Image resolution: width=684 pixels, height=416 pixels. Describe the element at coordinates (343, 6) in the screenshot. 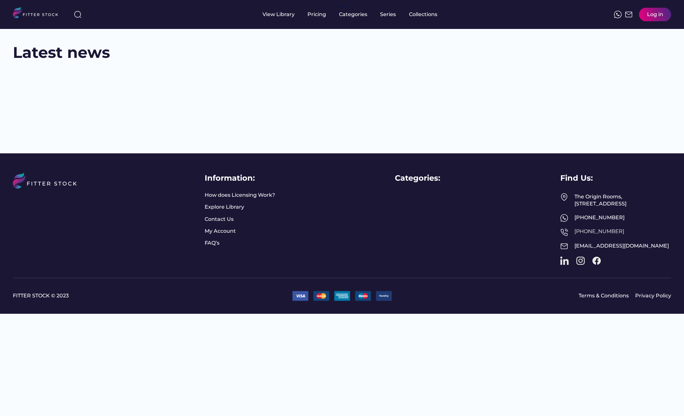

I see `div: fvck` at that location.